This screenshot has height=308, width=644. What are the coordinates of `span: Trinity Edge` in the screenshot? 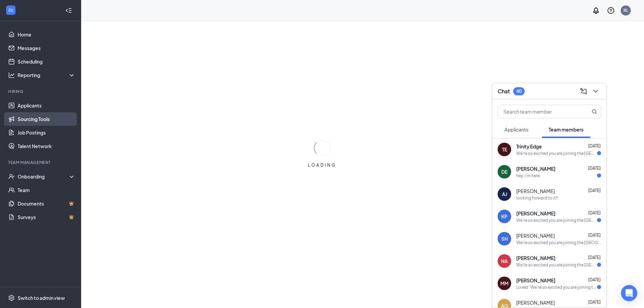 It's located at (529, 146).